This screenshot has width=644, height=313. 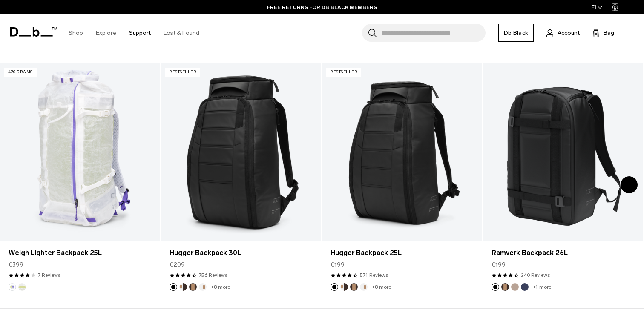 What do you see at coordinates (76, 32) in the screenshot?
I see `a: Shop` at bounding box center [76, 32].